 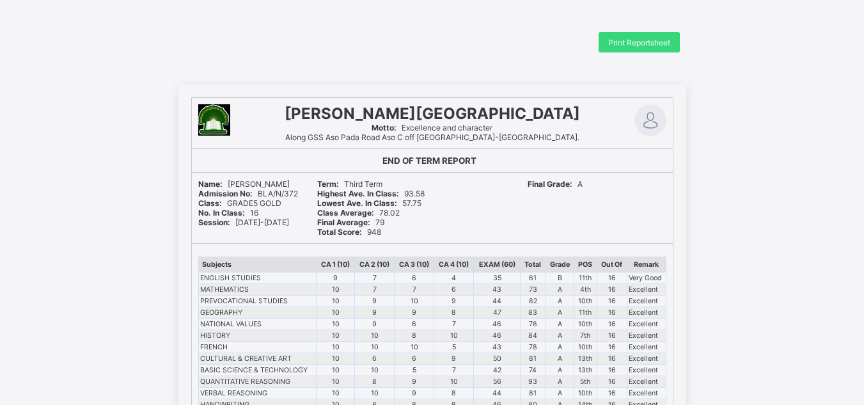 What do you see at coordinates (257, 393) in the screenshot?
I see `td: VERBAL REASONING` at bounding box center [257, 393].